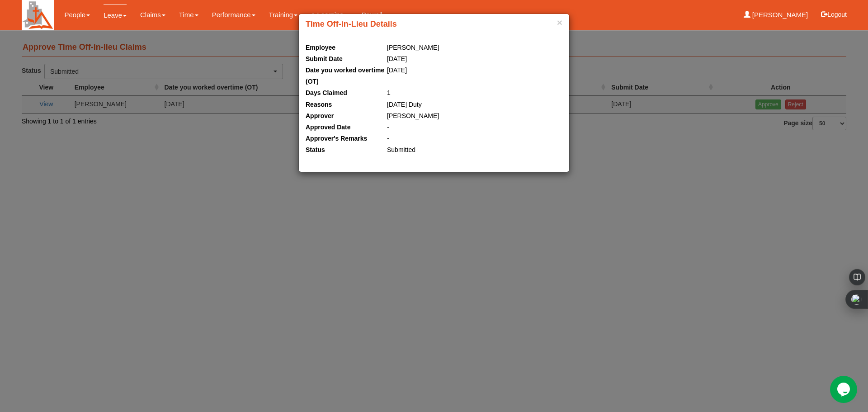 Image resolution: width=868 pixels, height=412 pixels. What do you see at coordinates (319, 104) in the screenshot?
I see `dt: Reasons` at bounding box center [319, 104].